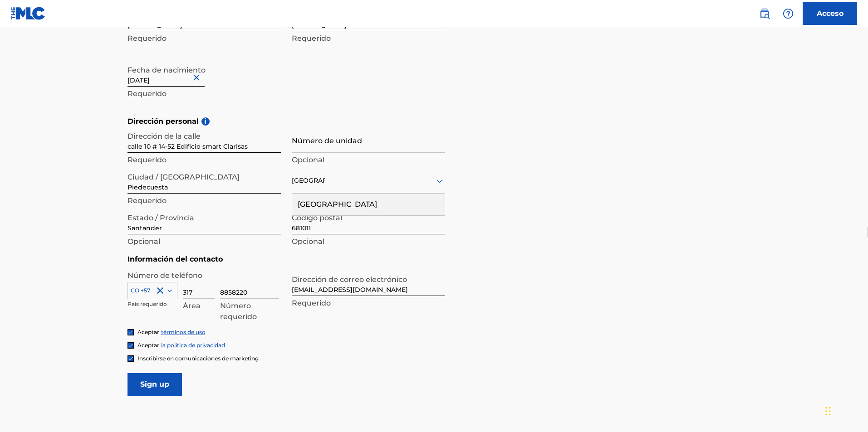  I want to click on font: Número requerido, so click(238, 311).